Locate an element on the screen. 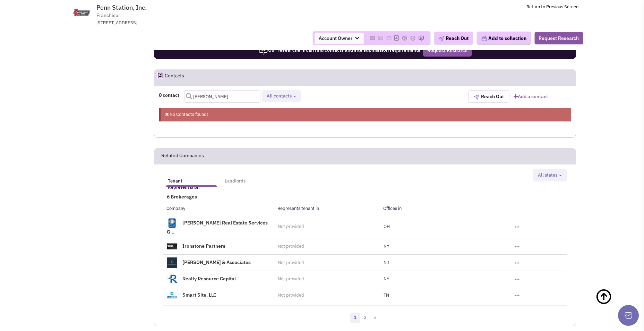 The width and height of the screenshot is (644, 331). a: Return to Previous Screen is located at coordinates (552, 7).